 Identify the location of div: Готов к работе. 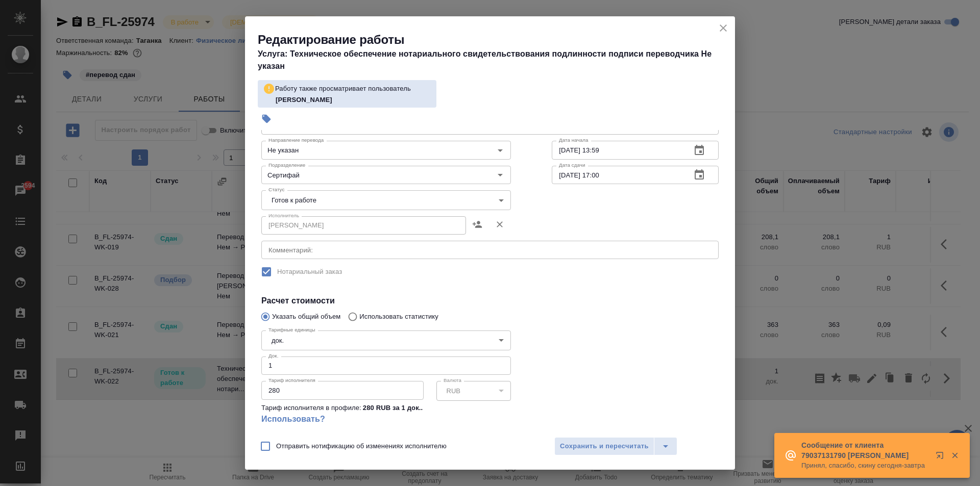
(386, 200).